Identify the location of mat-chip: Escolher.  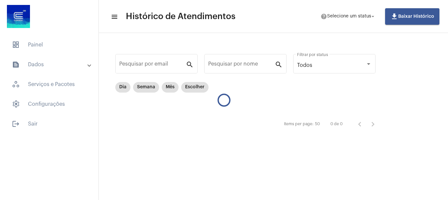
(195, 87).